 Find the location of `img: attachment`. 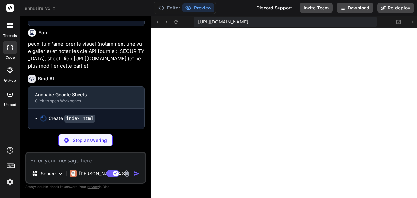

img: attachment is located at coordinates (127, 173).